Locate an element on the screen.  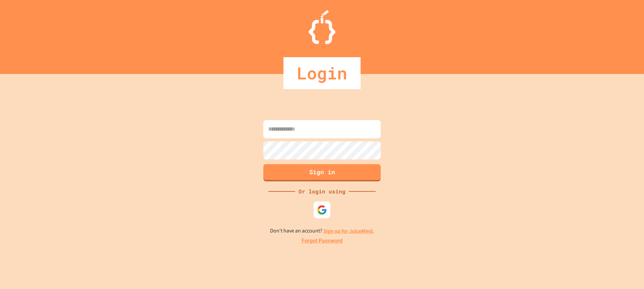
a: Forgot Password is located at coordinates (322, 241).